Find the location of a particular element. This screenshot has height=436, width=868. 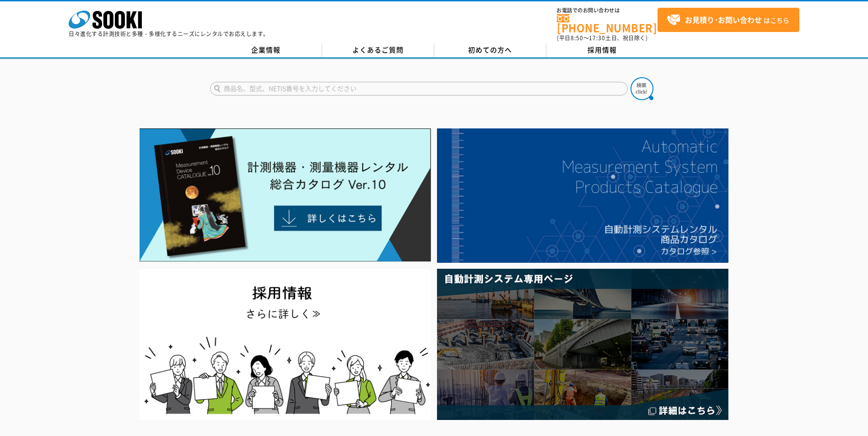

img: SOOKI recruit is located at coordinates (285, 344).